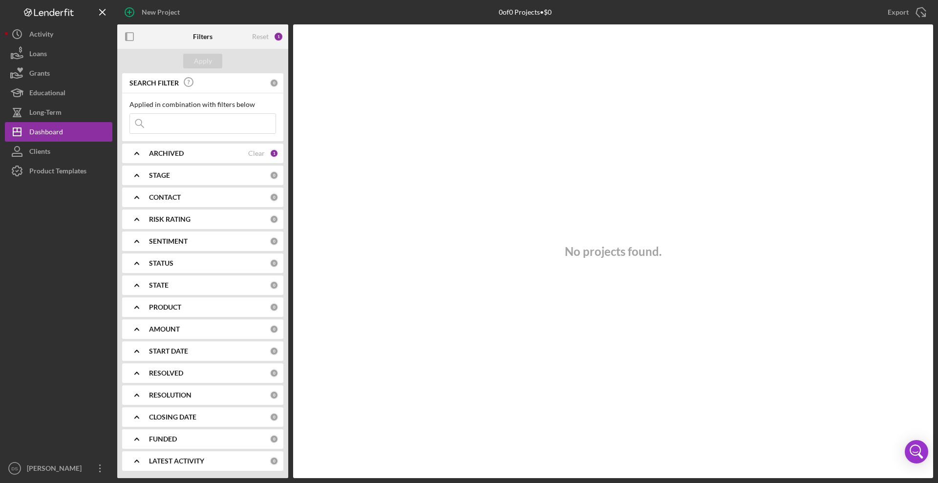 The image size is (938, 483). I want to click on button: Loans, so click(59, 54).